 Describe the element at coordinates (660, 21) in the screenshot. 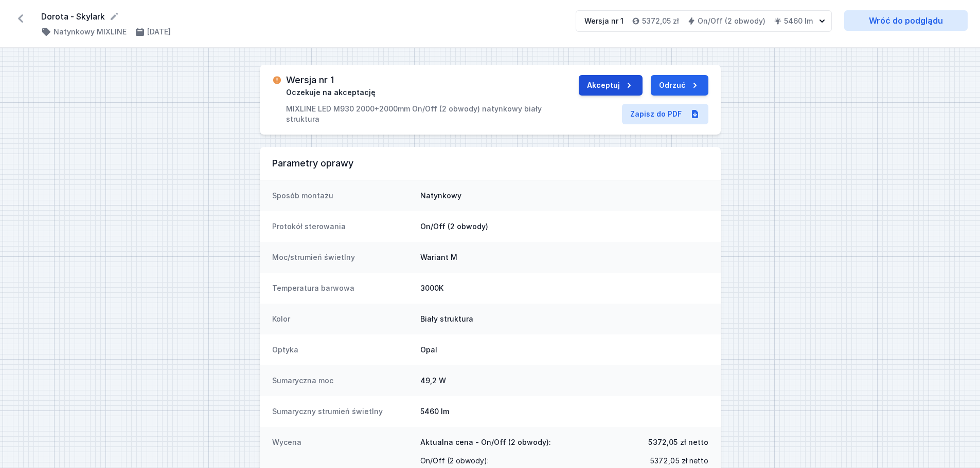

I see `h4: 5372,05 zł` at that location.